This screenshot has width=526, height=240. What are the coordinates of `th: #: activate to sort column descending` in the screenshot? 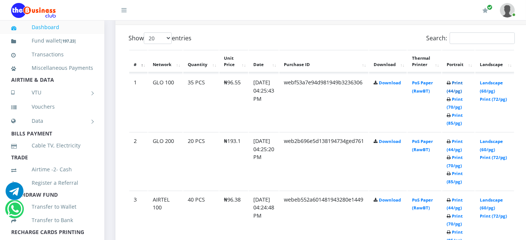 It's located at (138, 61).